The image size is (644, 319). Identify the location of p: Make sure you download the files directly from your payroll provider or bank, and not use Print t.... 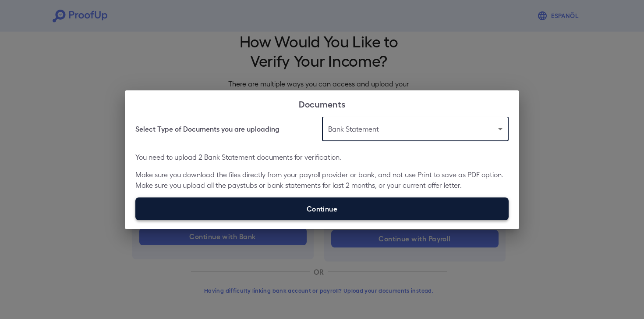
(322, 180).